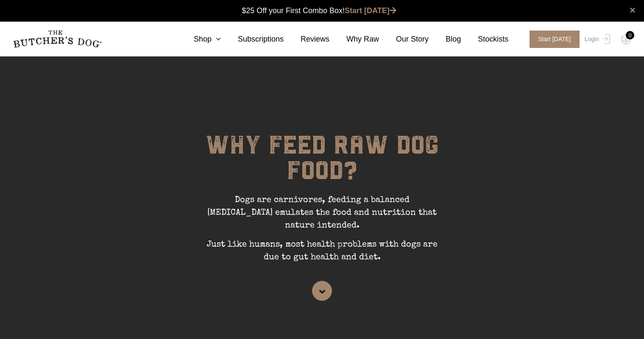 This screenshot has height=339, width=644. What do you see at coordinates (596, 39) in the screenshot?
I see `a: Login` at bounding box center [596, 39].